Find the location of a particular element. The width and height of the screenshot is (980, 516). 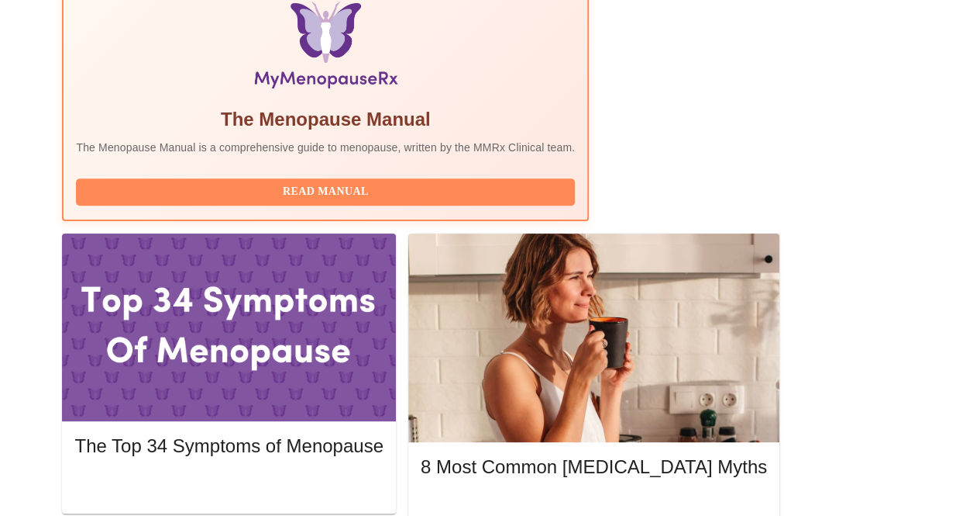

h5: The Top 34 Symptoms of Menopause is located at coordinates (229, 446).